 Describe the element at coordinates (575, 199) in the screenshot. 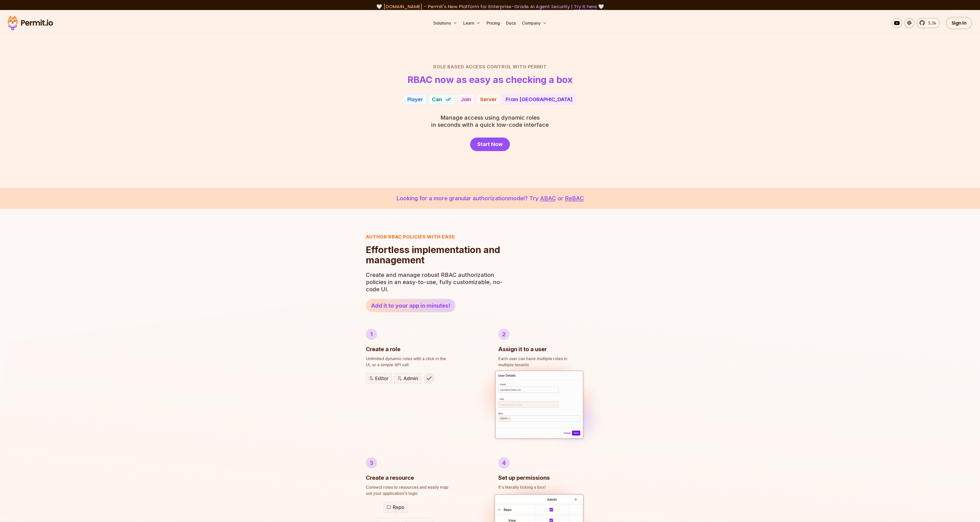

I see `a: ReBAC` at that location.